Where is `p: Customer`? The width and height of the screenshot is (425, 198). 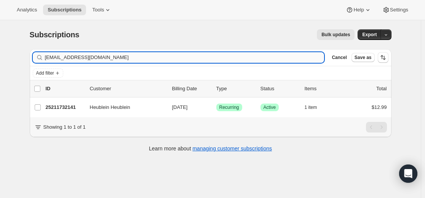 p: Customer is located at coordinates (128, 89).